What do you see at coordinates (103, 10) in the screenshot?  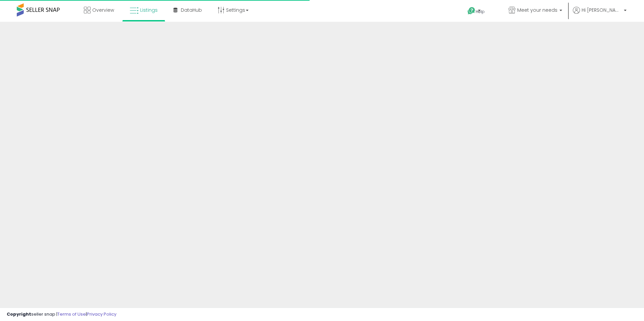 I see `span: Overview` at bounding box center [103, 10].